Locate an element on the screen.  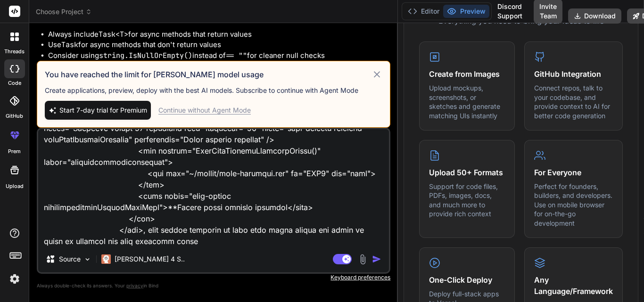
code: Task is located at coordinates (70, 45).